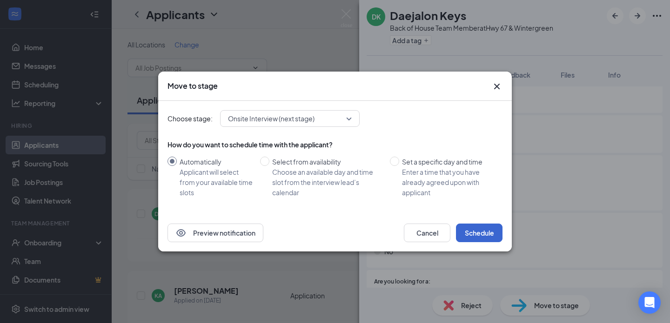  I want to click on button: EyePreview notification, so click(215, 233).